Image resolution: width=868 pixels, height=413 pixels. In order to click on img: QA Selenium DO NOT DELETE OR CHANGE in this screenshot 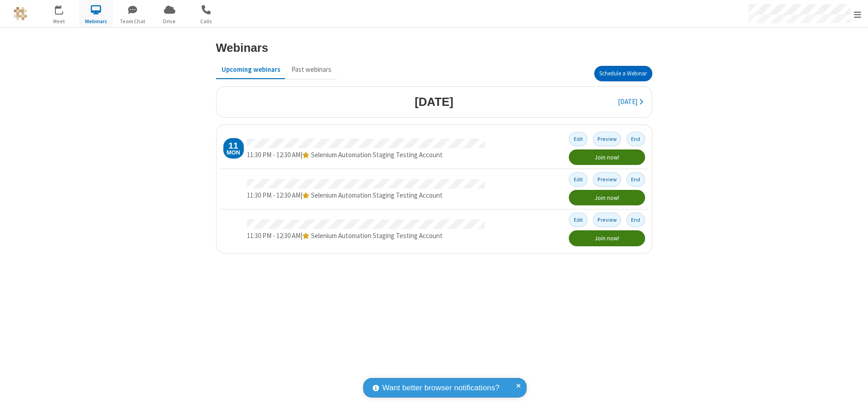, I will do `click(21, 13)`.